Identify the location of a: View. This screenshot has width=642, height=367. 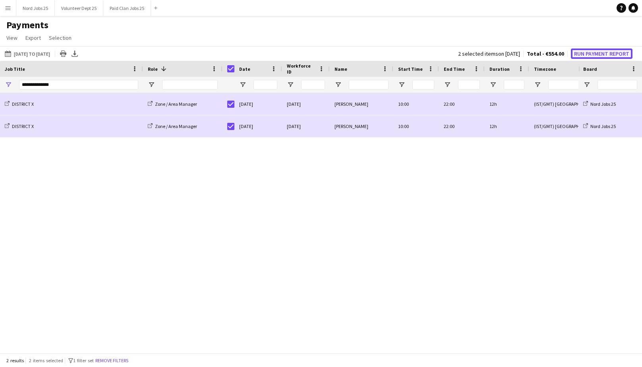
(12, 38).